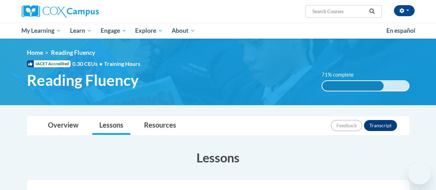 The image size is (436, 190). What do you see at coordinates (401, 31) in the screenshot?
I see `a: En español` at bounding box center [401, 31].